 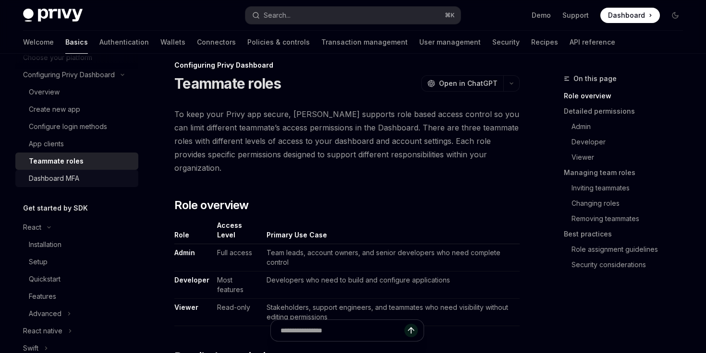 What do you see at coordinates (391, 232) in the screenshot?
I see `th: Primary Use Case` at bounding box center [391, 232].